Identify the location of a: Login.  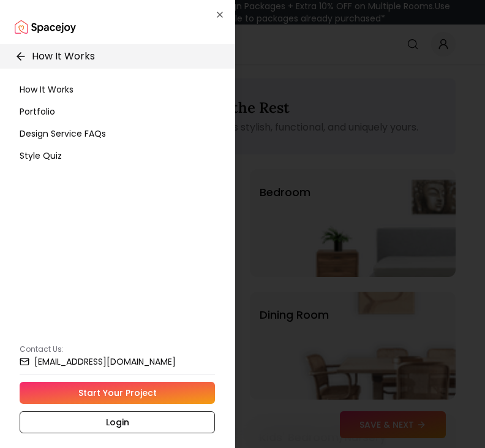
(117, 422).